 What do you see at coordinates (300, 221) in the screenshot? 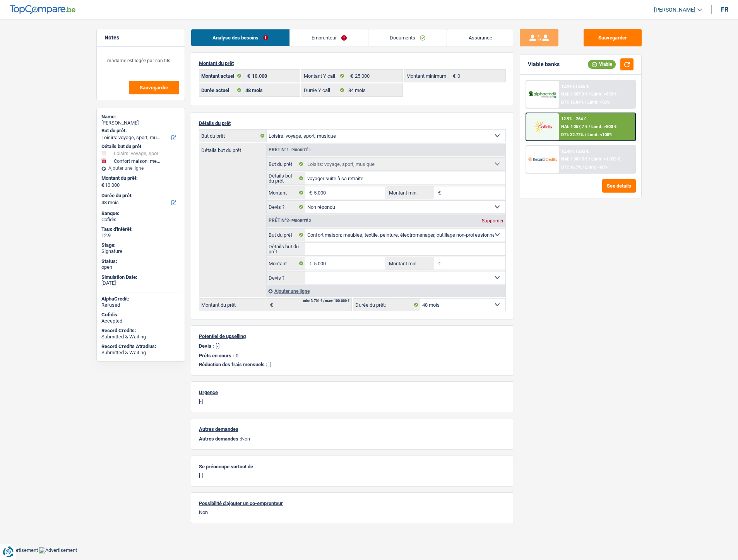
I see `span: - Priorité 2` at bounding box center [300, 221].